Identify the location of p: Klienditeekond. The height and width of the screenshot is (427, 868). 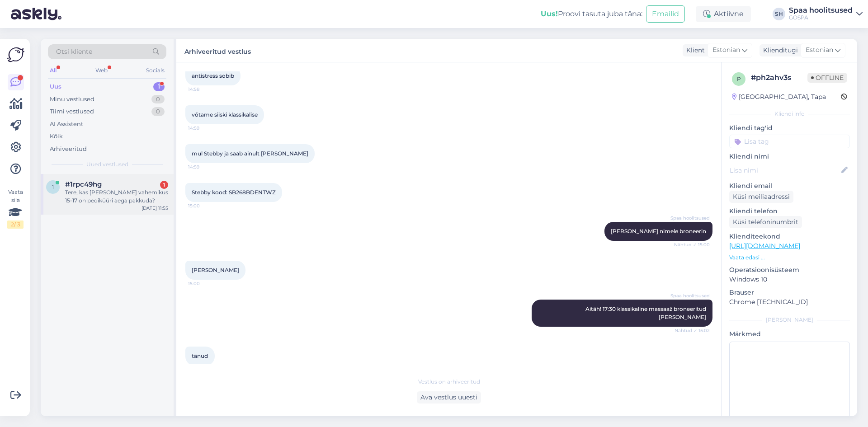
(789, 236).